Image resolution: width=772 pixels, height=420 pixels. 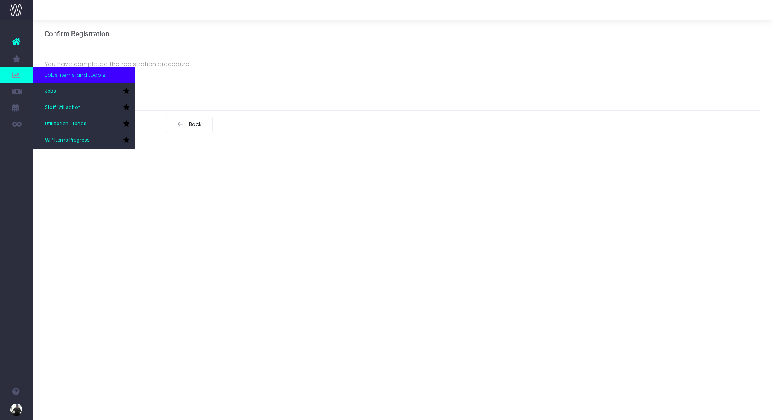 What do you see at coordinates (84, 124) in the screenshot?
I see `a: Utilisation Trends` at bounding box center [84, 124].